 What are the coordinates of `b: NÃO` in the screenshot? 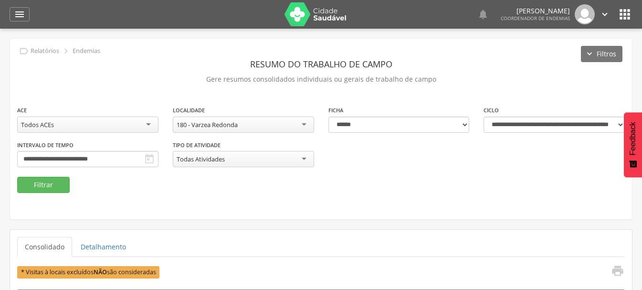 It's located at (100, 272).